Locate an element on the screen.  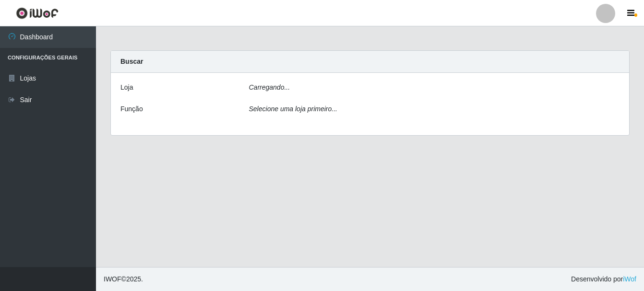
i: Carregando... is located at coordinates (270, 87).